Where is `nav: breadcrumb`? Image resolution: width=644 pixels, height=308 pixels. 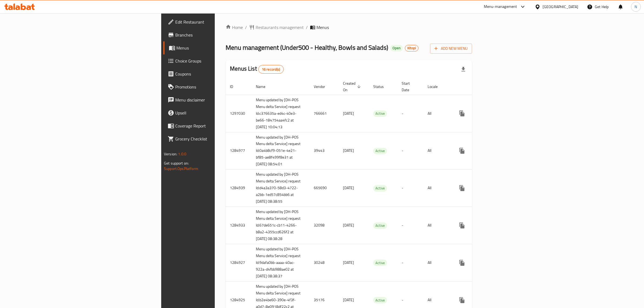 nav: breadcrumb is located at coordinates (349, 27).